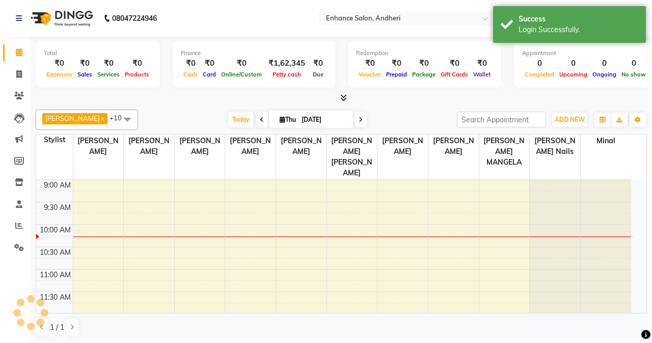 The height and width of the screenshot is (343, 652). I want to click on span: Today, so click(241, 119).